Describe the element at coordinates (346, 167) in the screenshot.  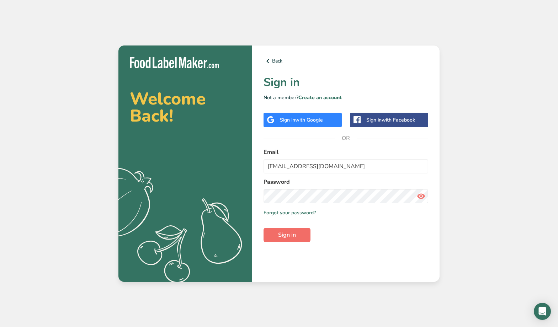
I see `input: Enter Your Email` at that location.